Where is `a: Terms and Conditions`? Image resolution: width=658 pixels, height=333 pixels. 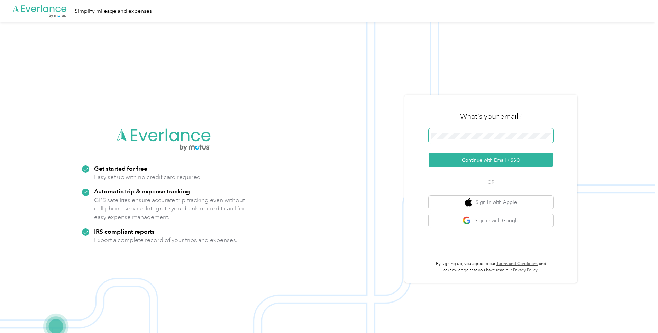 a: Terms and Conditions is located at coordinates (517, 264).